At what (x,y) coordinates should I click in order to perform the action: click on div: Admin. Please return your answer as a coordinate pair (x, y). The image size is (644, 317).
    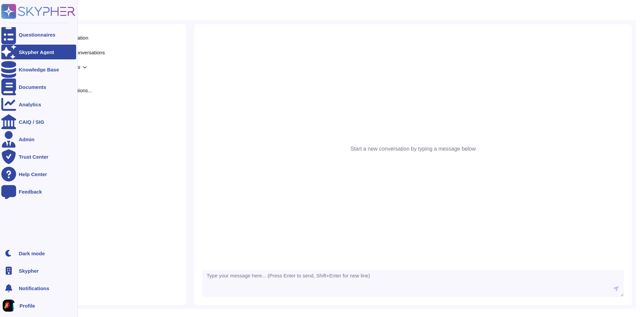
    Looking at the image, I should click on (27, 139).